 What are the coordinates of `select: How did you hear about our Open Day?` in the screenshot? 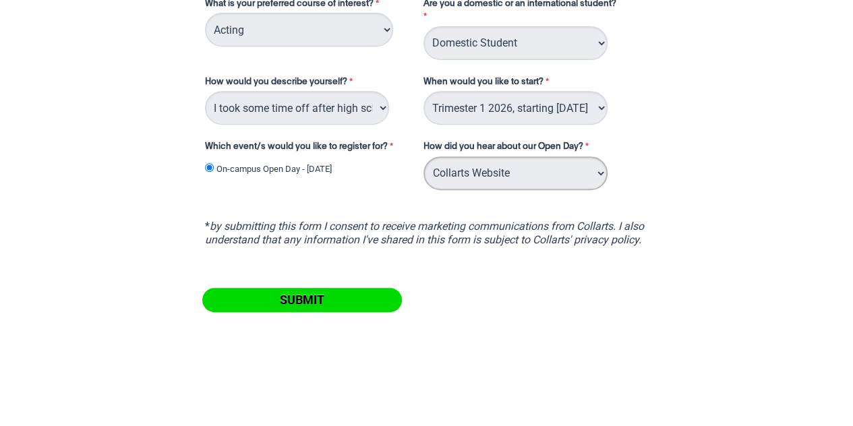 It's located at (515, 173).